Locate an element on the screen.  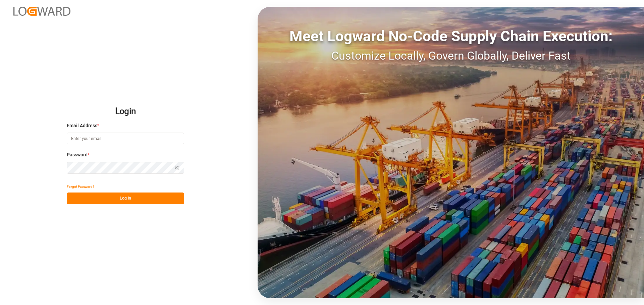
h2: Login is located at coordinates (125, 112).